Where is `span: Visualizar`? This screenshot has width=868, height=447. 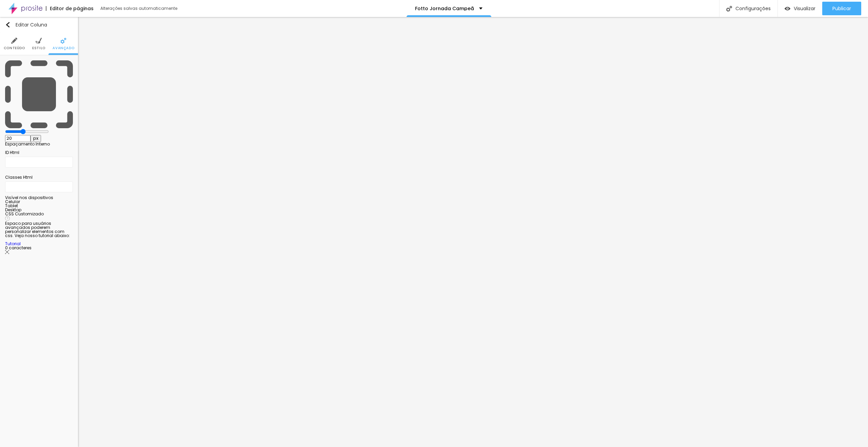
span: Visualizar is located at coordinates (805, 9).